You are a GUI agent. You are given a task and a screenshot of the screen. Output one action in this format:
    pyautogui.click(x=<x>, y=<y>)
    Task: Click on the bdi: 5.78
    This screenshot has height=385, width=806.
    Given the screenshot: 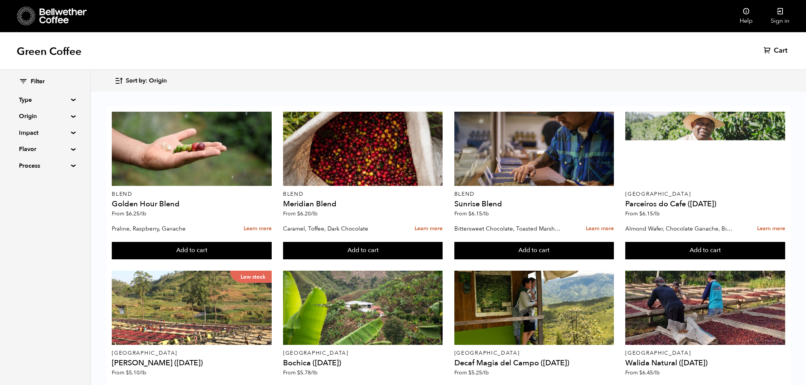 What is the action you would take?
    pyautogui.click(x=307, y=373)
    